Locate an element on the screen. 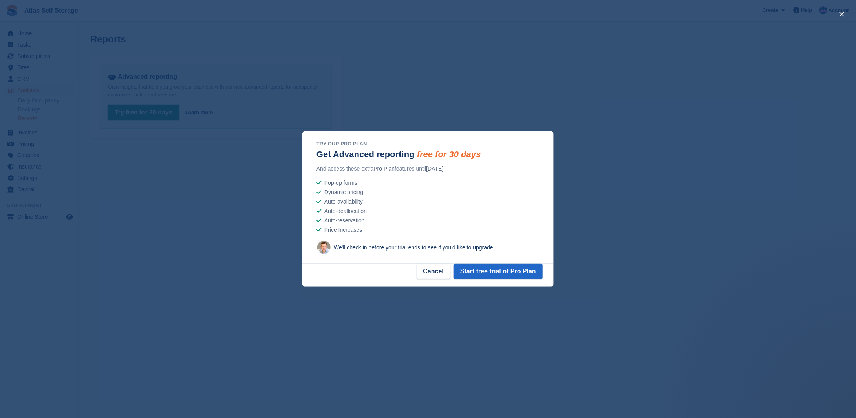 The image size is (856, 418). button: Cancel is located at coordinates (433, 272).